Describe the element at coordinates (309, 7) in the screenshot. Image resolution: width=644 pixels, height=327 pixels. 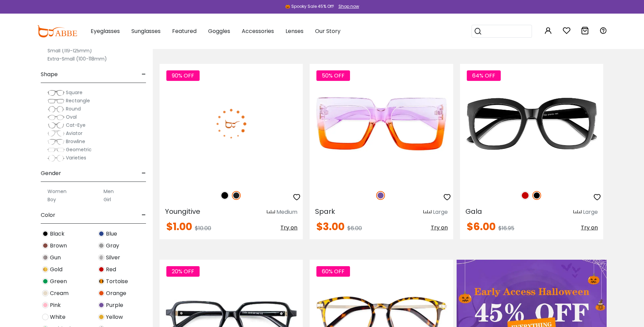
I see `div: 🎃 Spooky Sale 45% Off!` at that location.